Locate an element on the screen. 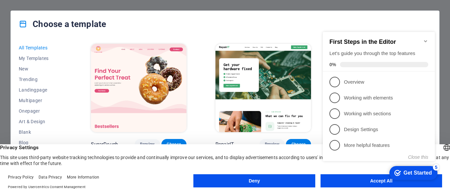  img: RepairIT is located at coordinates (263, 88).